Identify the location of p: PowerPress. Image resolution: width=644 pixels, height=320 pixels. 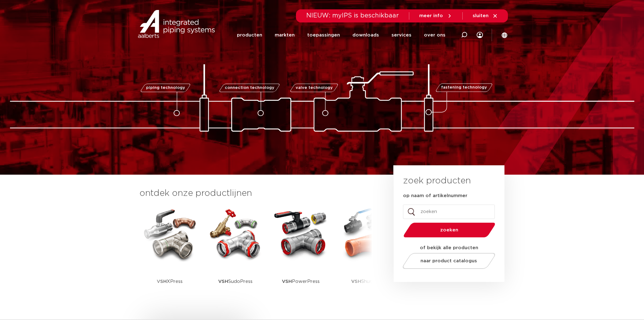
(301, 281).